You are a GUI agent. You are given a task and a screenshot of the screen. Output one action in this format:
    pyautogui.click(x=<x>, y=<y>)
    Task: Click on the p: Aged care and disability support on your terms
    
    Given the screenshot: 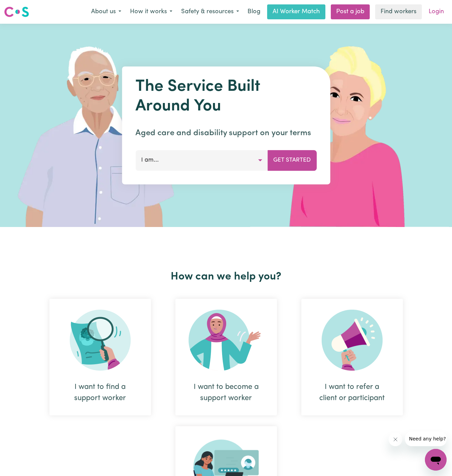 What is the action you would take?
    pyautogui.click(x=226, y=133)
    